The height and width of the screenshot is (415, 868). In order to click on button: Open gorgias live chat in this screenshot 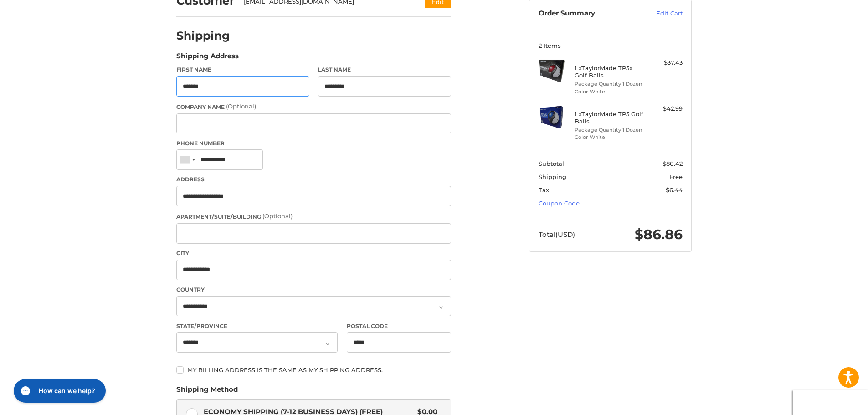, I will do `click(51, 15)`.